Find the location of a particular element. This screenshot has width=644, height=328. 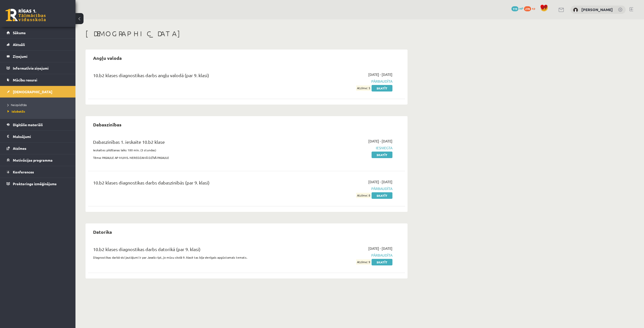

span: xp is located at coordinates (533, 8).